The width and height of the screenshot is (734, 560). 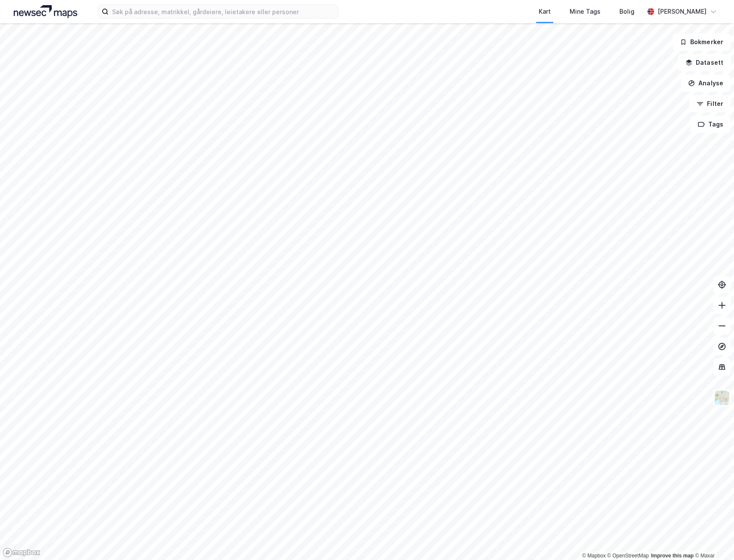 I want to click on a: Mapbox, so click(x=594, y=555).